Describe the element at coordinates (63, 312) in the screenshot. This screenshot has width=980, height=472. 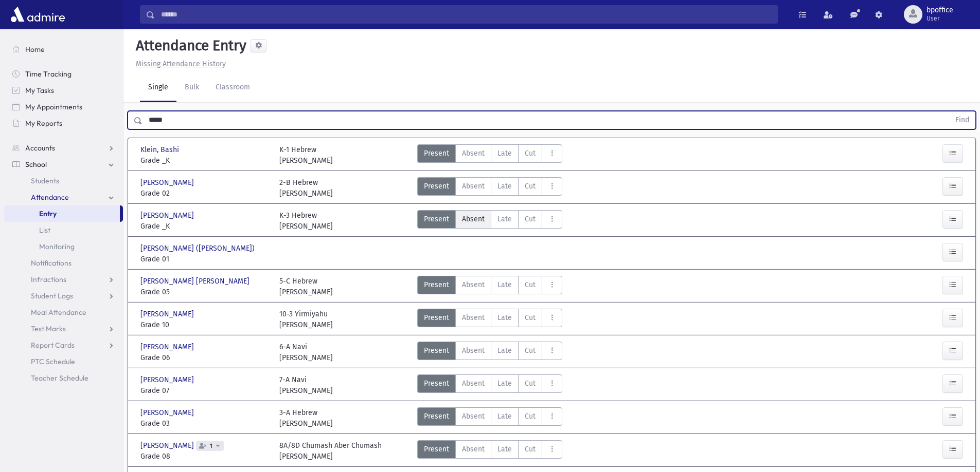
I see `a: Meal Attendance` at that location.